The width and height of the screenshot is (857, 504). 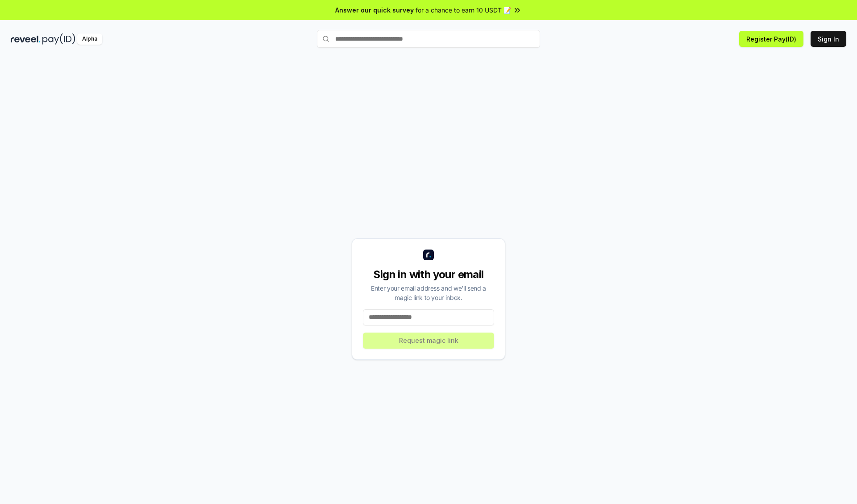 What do you see at coordinates (771, 39) in the screenshot?
I see `button: Register Pay(ID)` at bounding box center [771, 39].